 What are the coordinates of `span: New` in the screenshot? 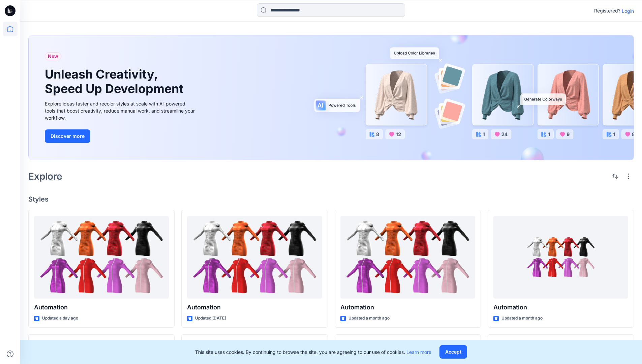 It's located at (53, 56).